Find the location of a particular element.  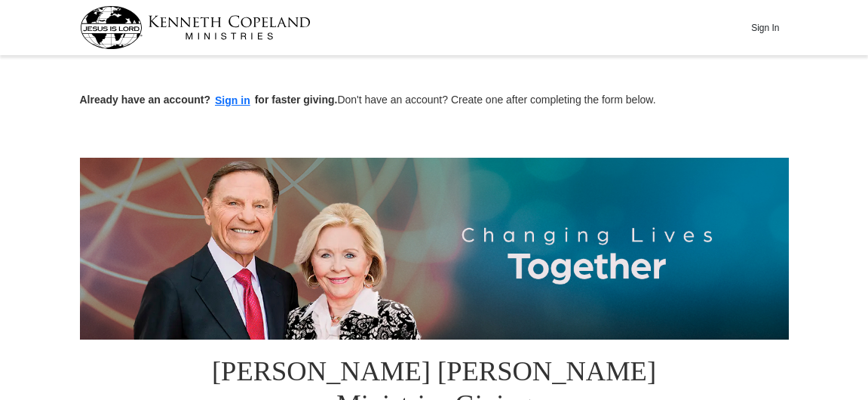

button: Sign in is located at coordinates (232, 100).